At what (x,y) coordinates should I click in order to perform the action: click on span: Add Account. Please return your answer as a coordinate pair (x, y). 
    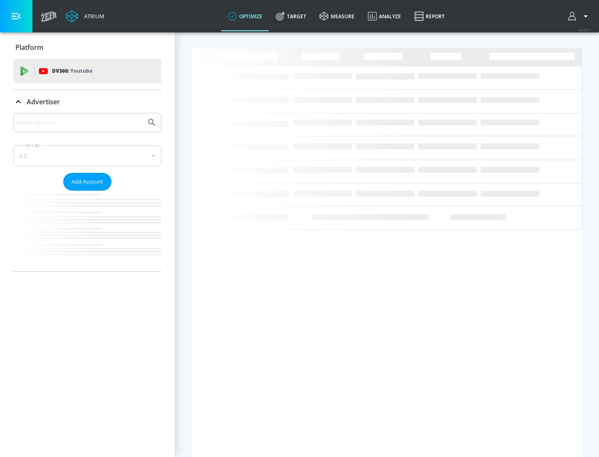
    Looking at the image, I should click on (87, 182).